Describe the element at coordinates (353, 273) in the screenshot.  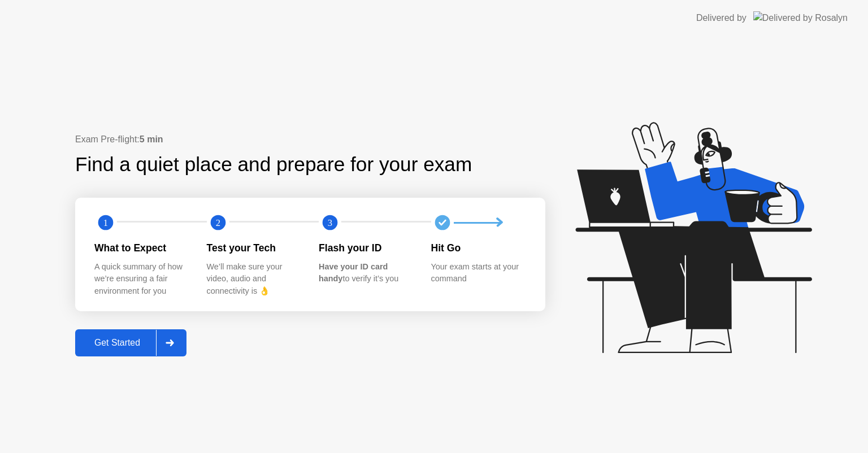
I see `b: Have your ID card handy` at that location.